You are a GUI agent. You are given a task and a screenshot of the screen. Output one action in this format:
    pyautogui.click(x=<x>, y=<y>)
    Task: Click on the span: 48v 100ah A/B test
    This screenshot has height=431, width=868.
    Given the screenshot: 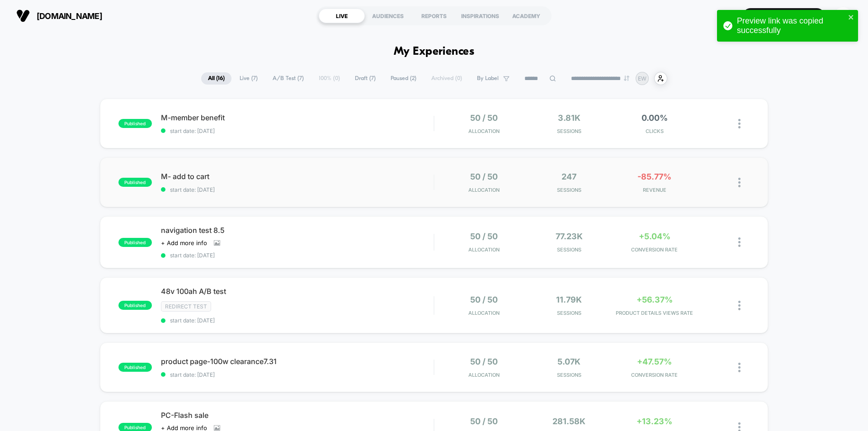 What is the action you would take?
    pyautogui.click(x=297, y=291)
    